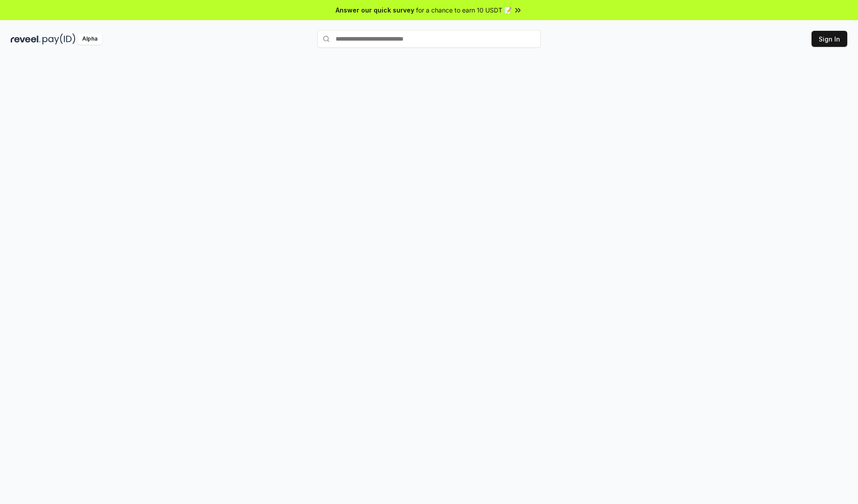 The width and height of the screenshot is (858, 504). Describe the element at coordinates (90, 39) in the screenshot. I see `div: Alpha` at that location.